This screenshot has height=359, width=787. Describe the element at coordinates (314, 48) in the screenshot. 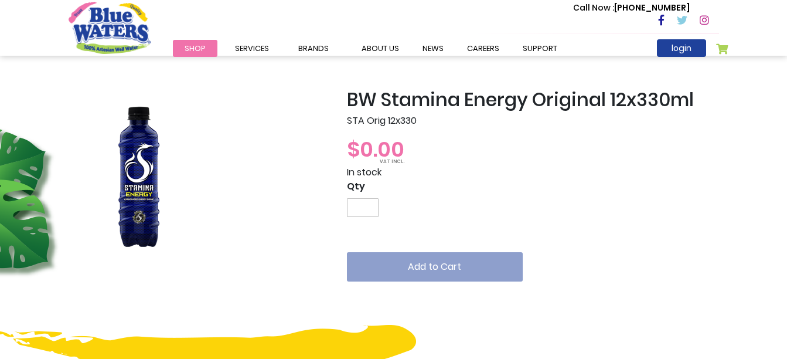

I see `a: Brands` at that location.